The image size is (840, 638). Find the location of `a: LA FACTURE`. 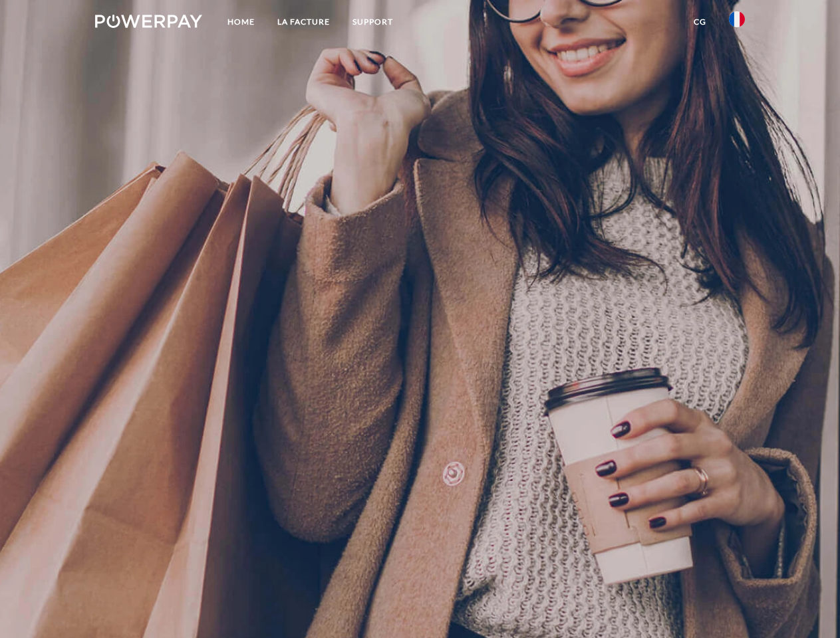

a: LA FACTURE is located at coordinates (303, 22).